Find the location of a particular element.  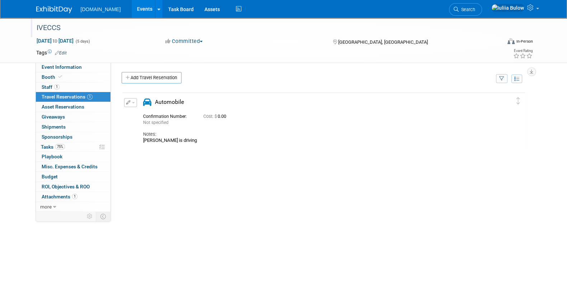

span: Staff is located at coordinates (51, 87).